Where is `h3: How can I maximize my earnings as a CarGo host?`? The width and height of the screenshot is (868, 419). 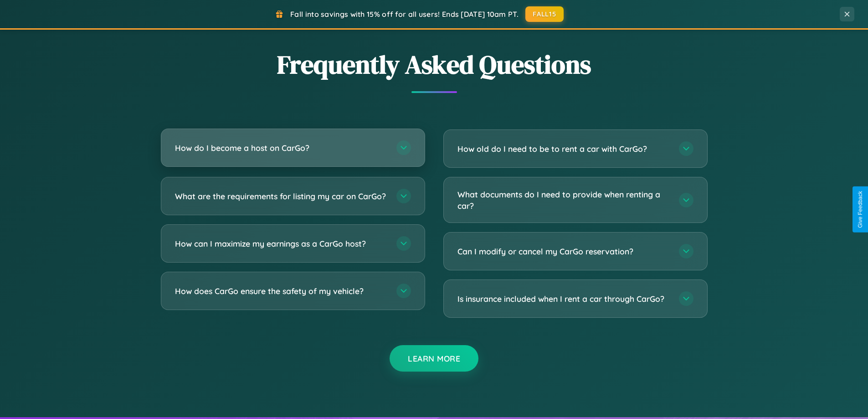 h3: How can I maximize my earnings as a CarGo host? is located at coordinates (281, 244).